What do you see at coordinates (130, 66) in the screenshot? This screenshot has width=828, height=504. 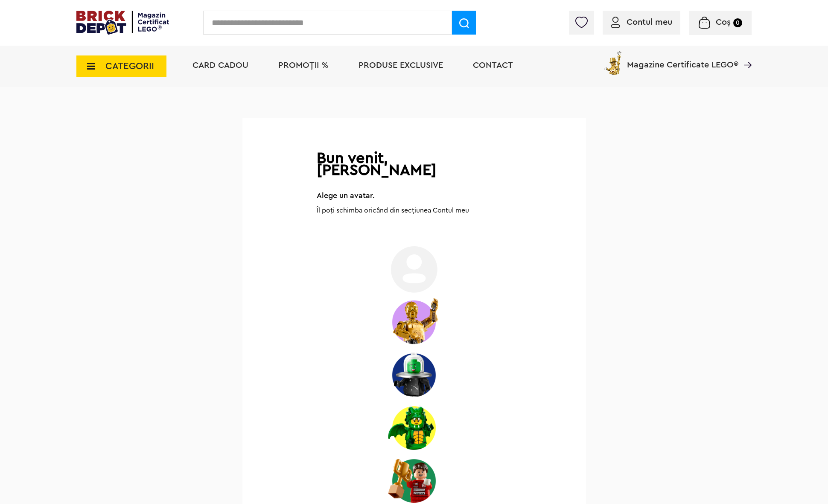 I see `span: CATEGORII` at bounding box center [130, 66].